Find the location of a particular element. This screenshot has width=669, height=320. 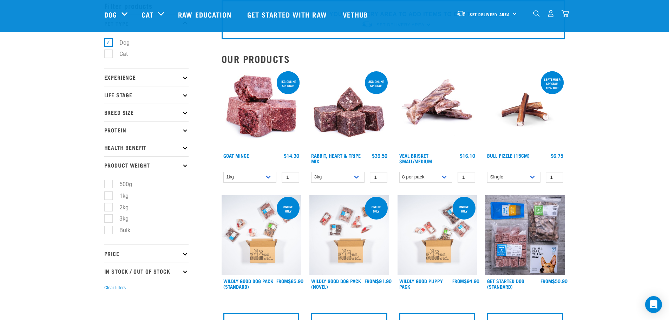

span: Set Delivery Area is located at coordinates (490, 14).